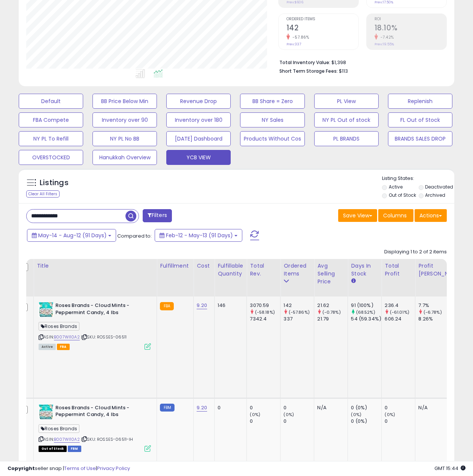  I want to click on button: NY PL Out of stock, so click(346, 120).